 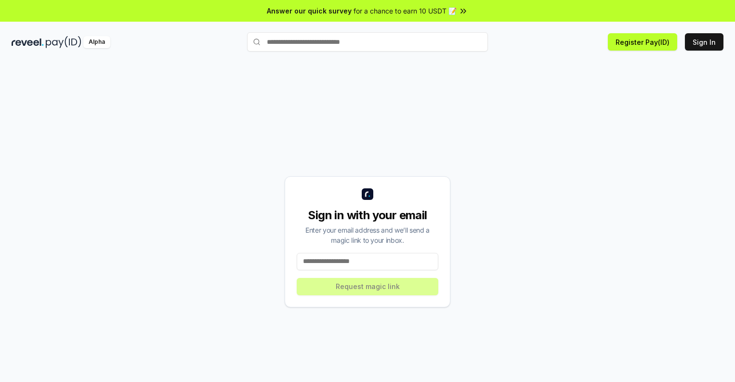 What do you see at coordinates (309, 11) in the screenshot?
I see `span: Answer our quick survey` at bounding box center [309, 11].